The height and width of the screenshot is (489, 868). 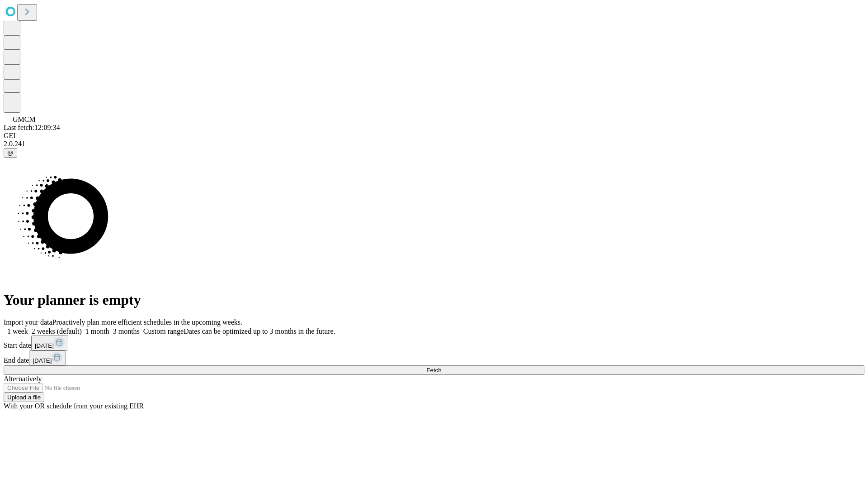 I want to click on span: 3 months, so click(x=126, y=331).